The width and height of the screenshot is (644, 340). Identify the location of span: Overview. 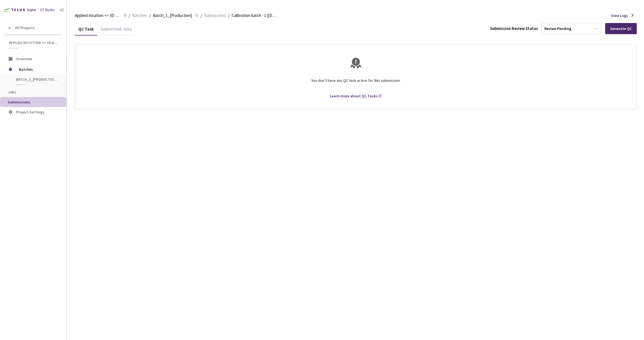
(24, 59).